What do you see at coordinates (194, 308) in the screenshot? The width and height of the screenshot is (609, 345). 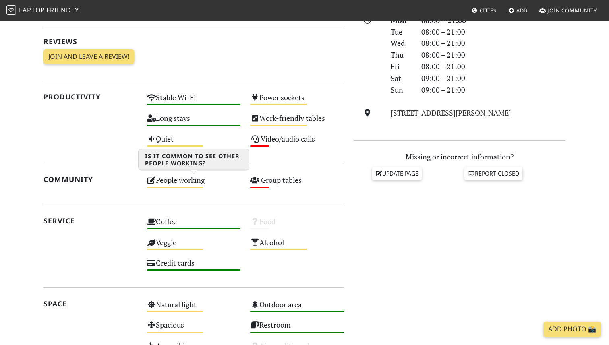 I see `div: Natural light` at bounding box center [194, 308].